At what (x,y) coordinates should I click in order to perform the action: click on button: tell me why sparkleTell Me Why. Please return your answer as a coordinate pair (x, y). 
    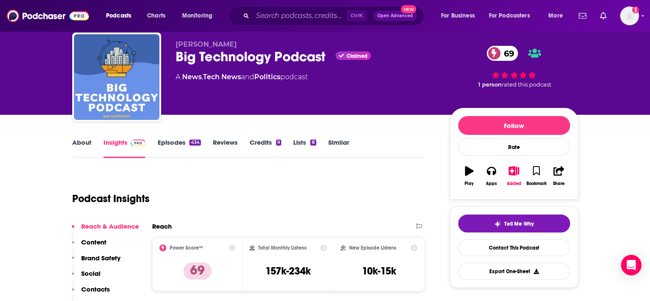
    Looking at the image, I should click on (514, 223).